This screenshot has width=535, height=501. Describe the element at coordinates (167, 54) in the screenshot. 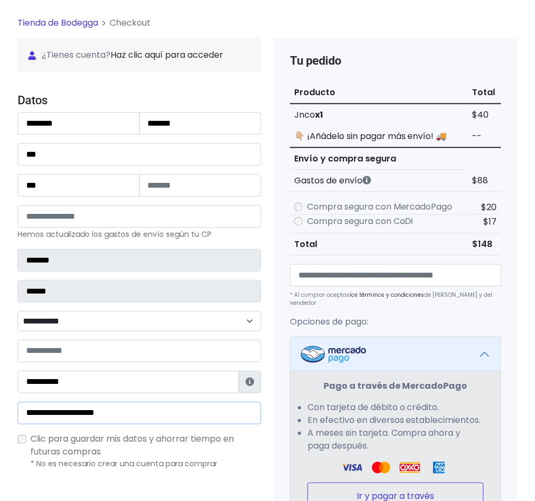

I see `a: Haz clic aquí para acceder` at that location.